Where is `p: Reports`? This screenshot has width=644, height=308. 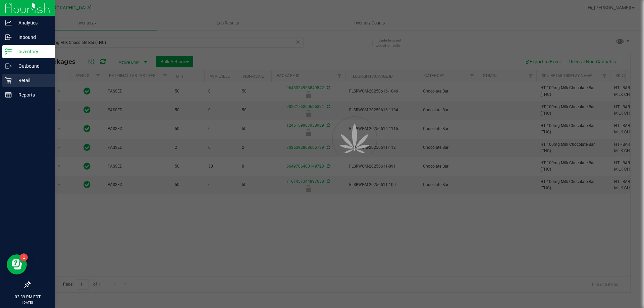 p: Reports is located at coordinates (32, 95).